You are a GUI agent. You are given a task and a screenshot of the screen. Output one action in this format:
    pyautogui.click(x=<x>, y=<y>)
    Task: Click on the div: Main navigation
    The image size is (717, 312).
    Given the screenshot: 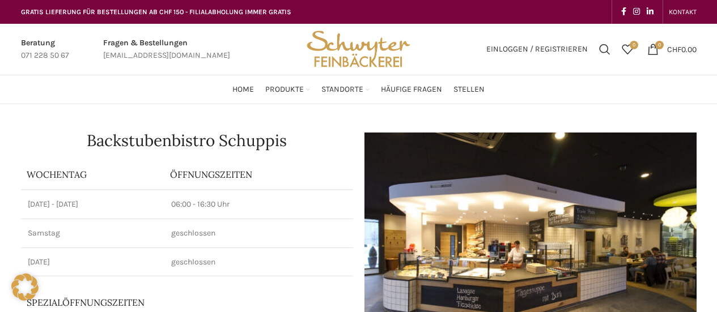 What is the action you would take?
    pyautogui.click(x=359, y=90)
    